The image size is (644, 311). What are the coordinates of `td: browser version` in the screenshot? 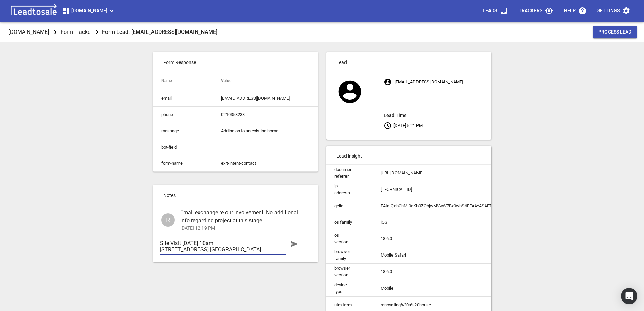 It's located at (349, 272).